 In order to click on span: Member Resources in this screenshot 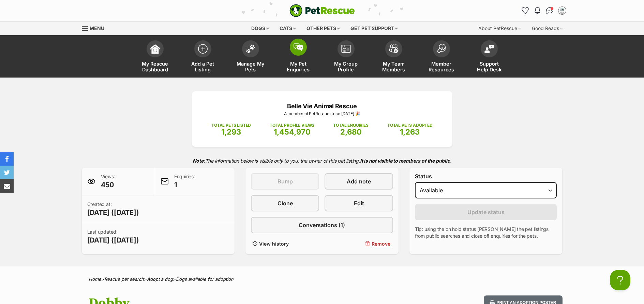, I will do `click(442, 66)`.